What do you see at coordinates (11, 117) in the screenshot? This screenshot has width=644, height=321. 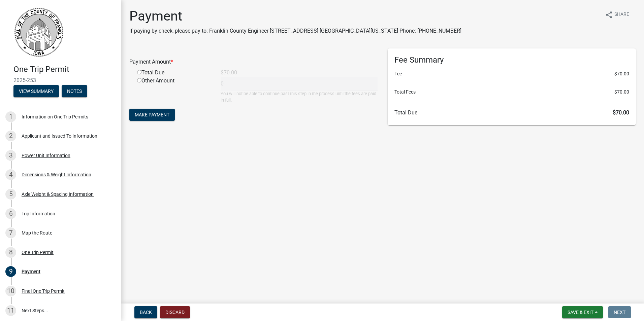 I see `div: 1` at bounding box center [11, 117].